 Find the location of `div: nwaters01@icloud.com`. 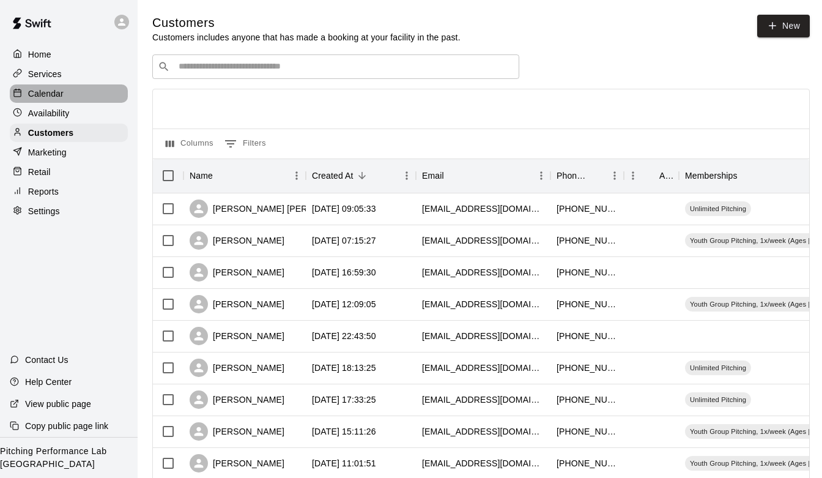

div: nwaters01@icloud.com is located at coordinates (483, 367).